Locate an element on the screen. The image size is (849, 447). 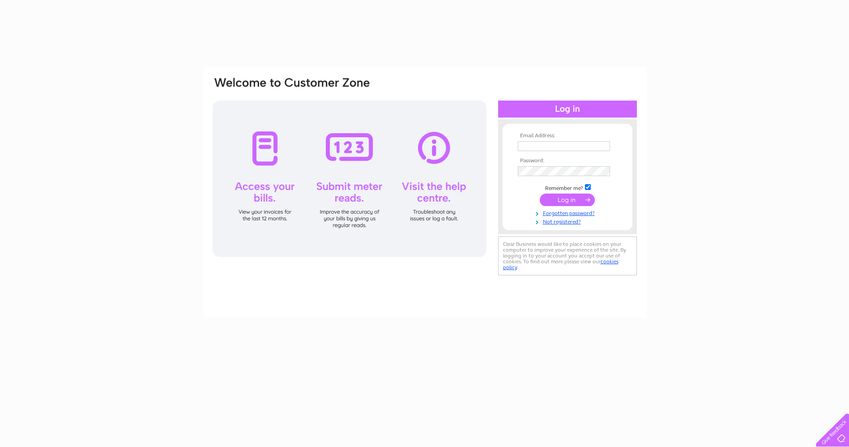
th: Email Address: is located at coordinates (567, 136).